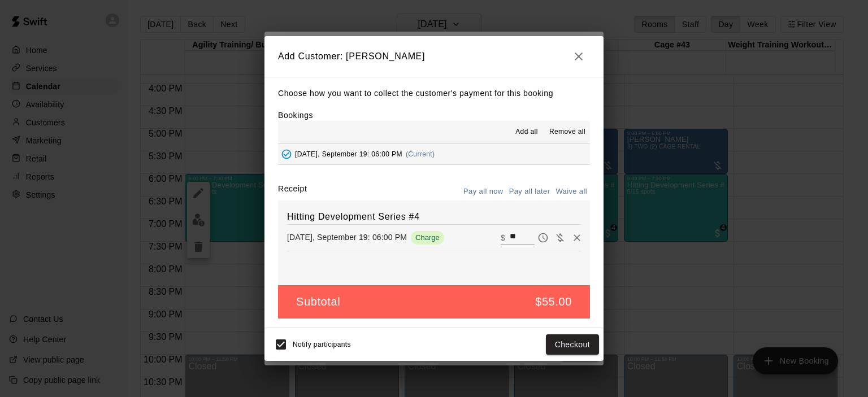 The width and height of the screenshot is (868, 397). Describe the element at coordinates (483, 191) in the screenshot. I see `button: Pay all now` at that location.